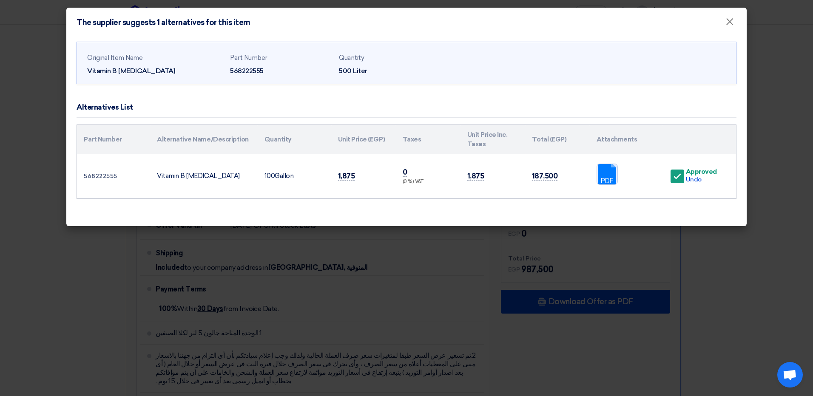  What do you see at coordinates (294, 140) in the screenshot?
I see `th: Quantity` at bounding box center [294, 140].